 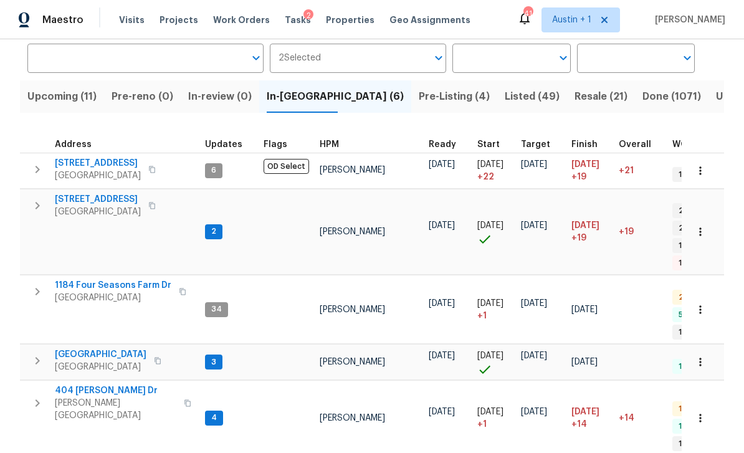 I want to click on div: Target renovation project end date, so click(x=541, y=145).